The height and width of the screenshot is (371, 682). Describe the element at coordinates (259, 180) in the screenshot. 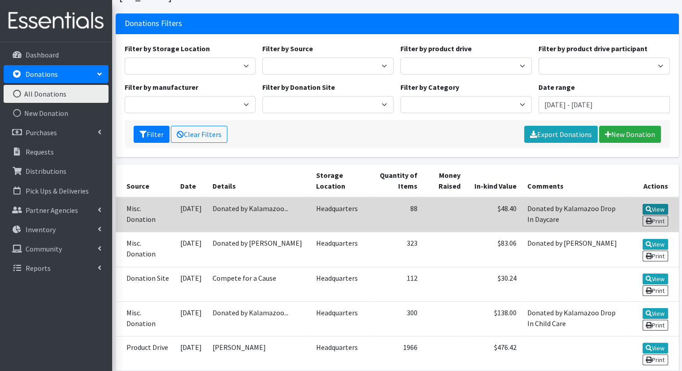

I see `th: Details` at that location.